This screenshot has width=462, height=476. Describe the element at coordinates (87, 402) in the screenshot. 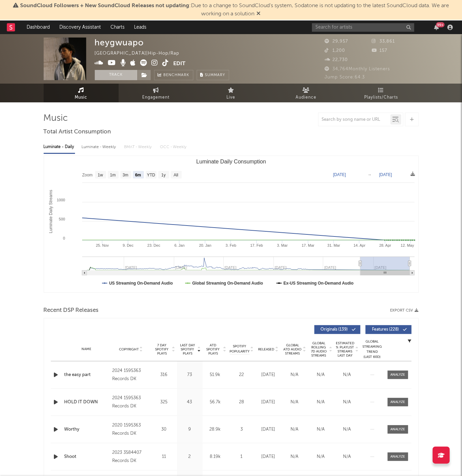

I see `div: HOLD IT DOWN` at that location.